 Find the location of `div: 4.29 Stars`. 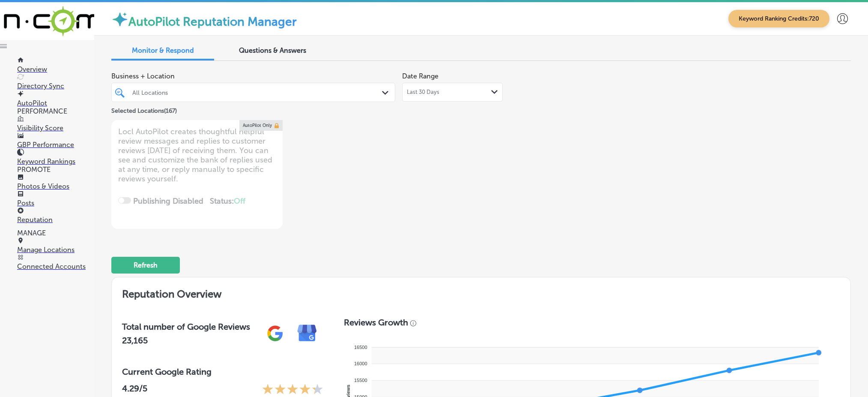

div: 4.29 Stars is located at coordinates (293, 389).